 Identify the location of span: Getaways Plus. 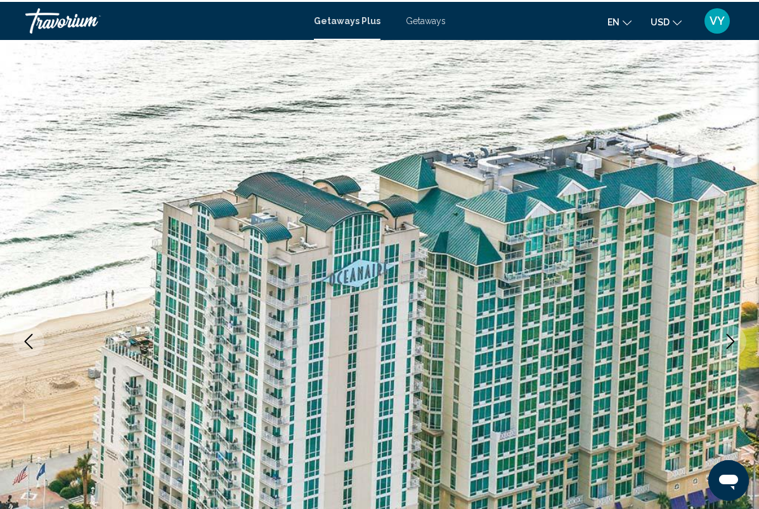
(347, 19).